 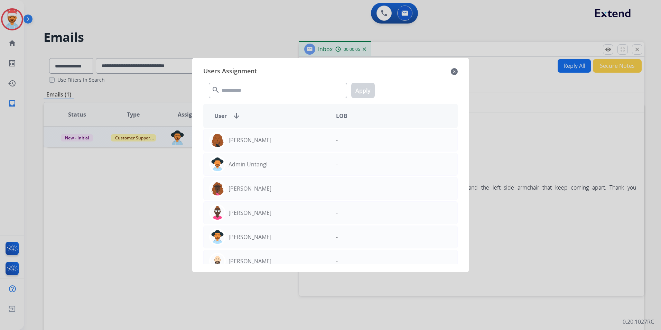 I want to click on mat-icon: arrow_downward, so click(x=237, y=116).